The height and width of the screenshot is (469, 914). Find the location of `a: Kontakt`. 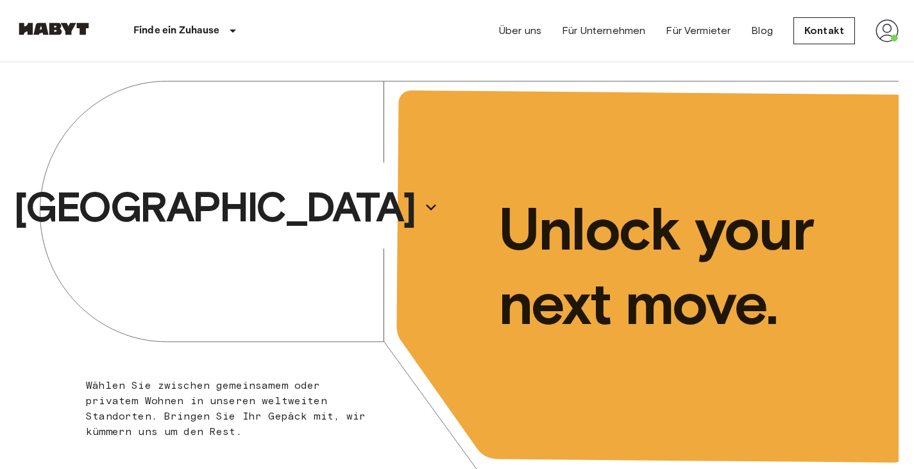

a: Kontakt is located at coordinates (824, 31).